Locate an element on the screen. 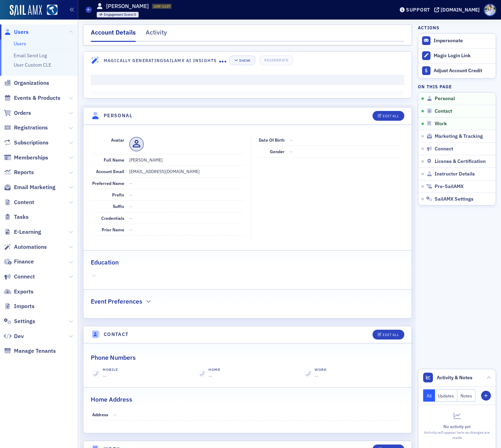 This screenshot has height=448, width=501. div: Work is located at coordinates (321, 370).